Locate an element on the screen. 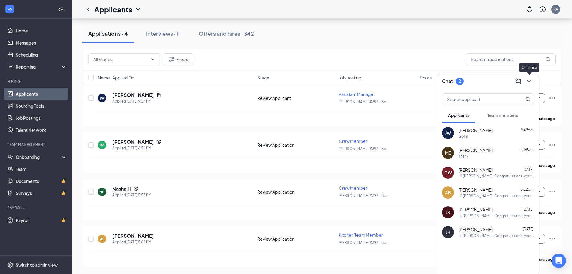  svg: Settings is located at coordinates (10, 265).